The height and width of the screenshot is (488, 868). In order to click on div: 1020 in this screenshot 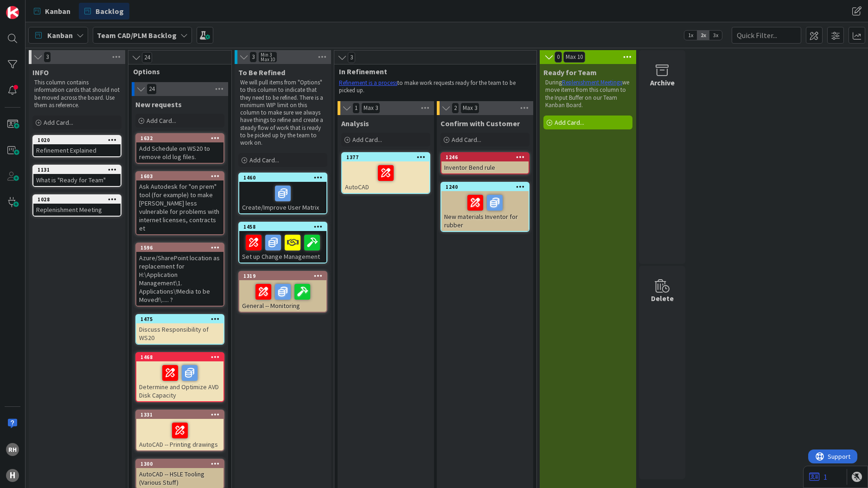, I will do `click(79, 140)`.